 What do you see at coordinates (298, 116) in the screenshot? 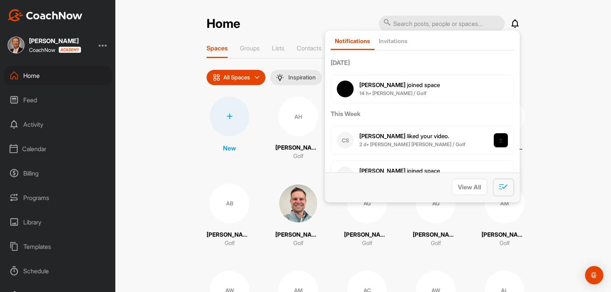
I see `div: AH` at bounding box center [298, 116].